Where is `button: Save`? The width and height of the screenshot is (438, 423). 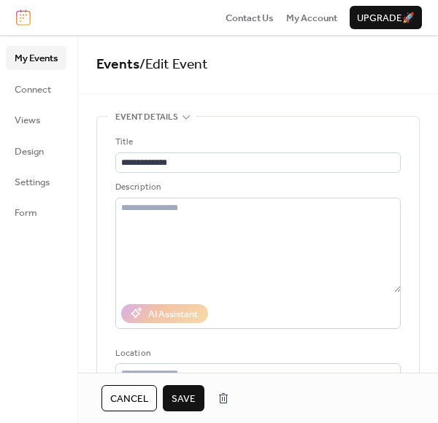 button: Save is located at coordinates (183, 399).